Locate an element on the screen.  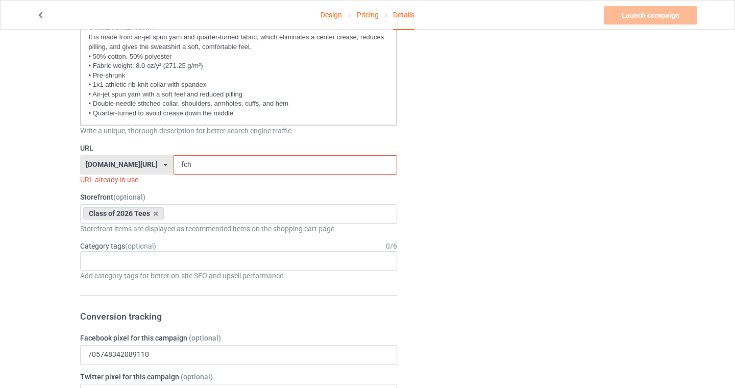
label: Category tags is located at coordinates (118, 246).